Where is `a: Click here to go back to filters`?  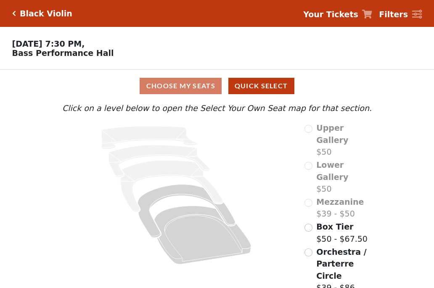 a: Click here to go back to filters is located at coordinates (14, 13).